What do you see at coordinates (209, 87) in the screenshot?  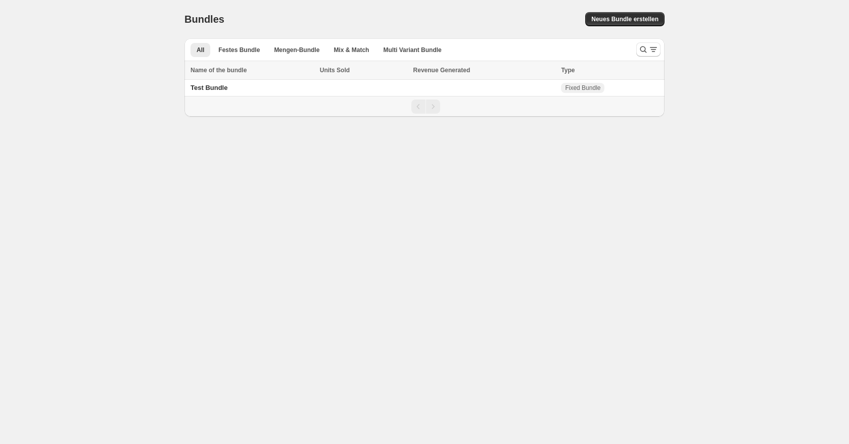 I see `span: Test Bundle` at bounding box center [209, 87].